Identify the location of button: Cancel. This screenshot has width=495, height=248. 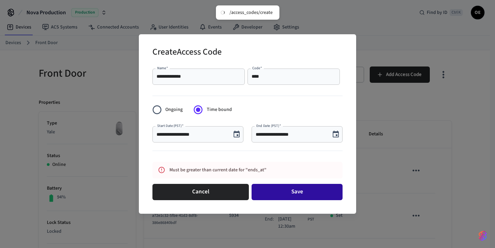
(200, 192).